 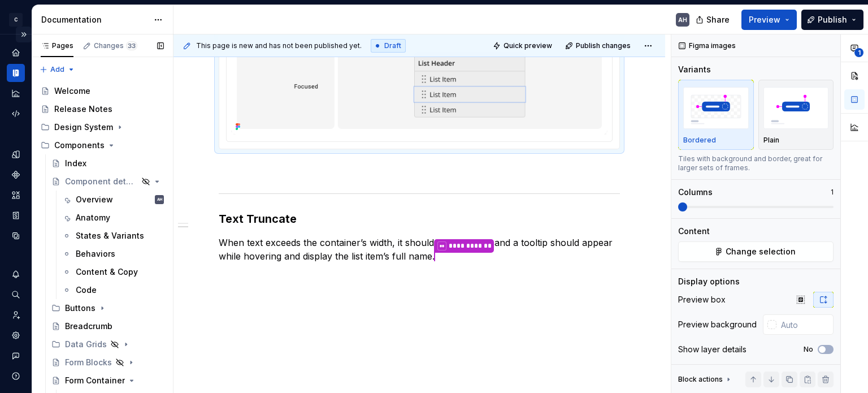 I want to click on div: States & Variants, so click(x=110, y=236).